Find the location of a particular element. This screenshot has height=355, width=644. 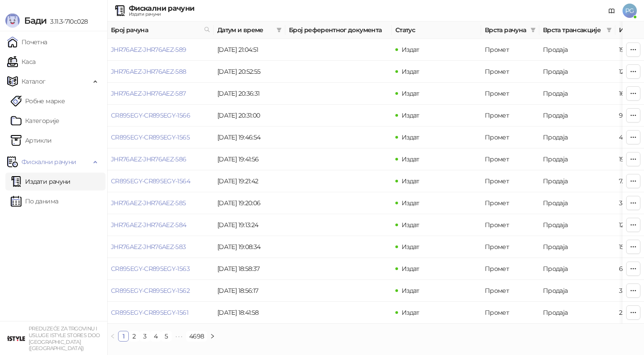

a: JHR76AEZ-JHR76AEZ-586 is located at coordinates (148, 160).